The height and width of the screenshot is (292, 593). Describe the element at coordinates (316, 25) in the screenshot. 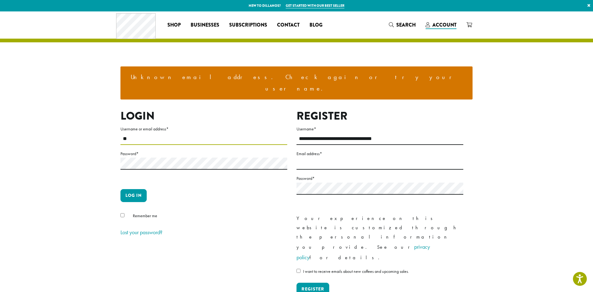

I see `span: Blog` at that location.